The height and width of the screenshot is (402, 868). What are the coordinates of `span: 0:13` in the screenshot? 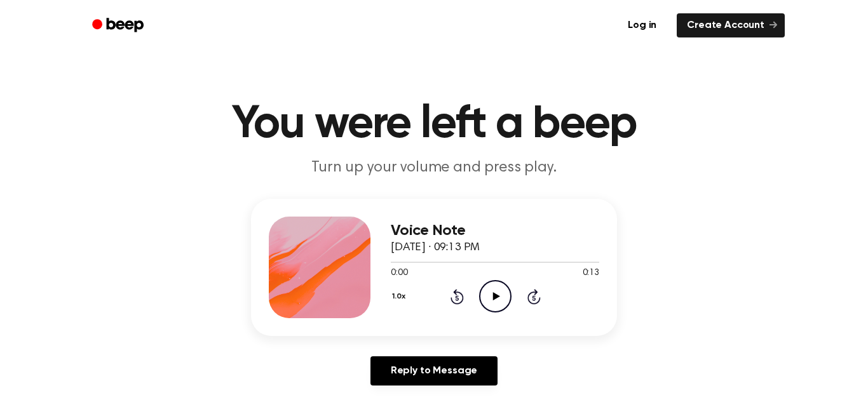 It's located at (591, 273).